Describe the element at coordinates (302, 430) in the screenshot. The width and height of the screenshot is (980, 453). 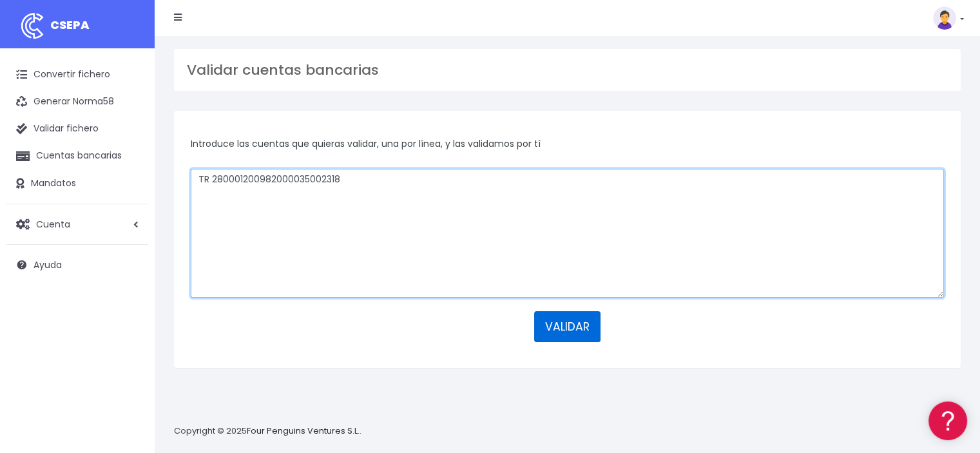
I see `a: Four Penguins Ventures S.L.` at that location.